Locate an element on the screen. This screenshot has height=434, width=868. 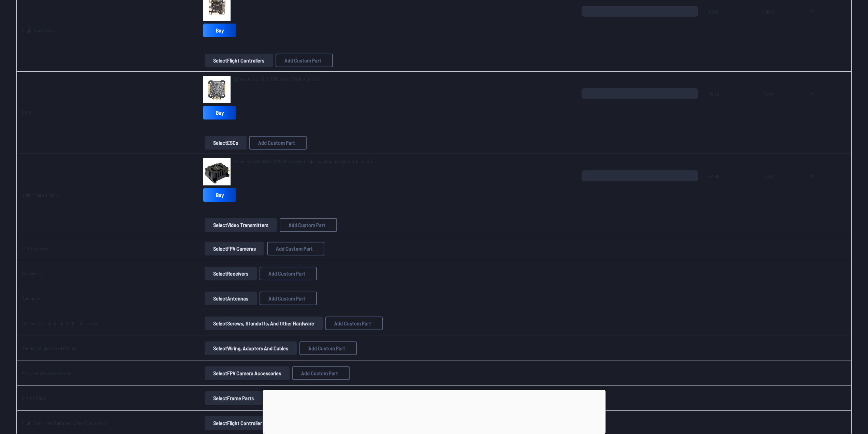
button: SelectReceivers is located at coordinates (231, 274).